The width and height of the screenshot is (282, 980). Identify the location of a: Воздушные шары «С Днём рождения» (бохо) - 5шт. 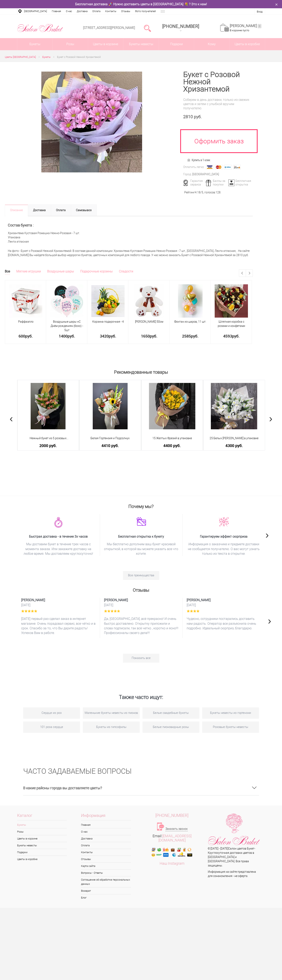
(67, 326).